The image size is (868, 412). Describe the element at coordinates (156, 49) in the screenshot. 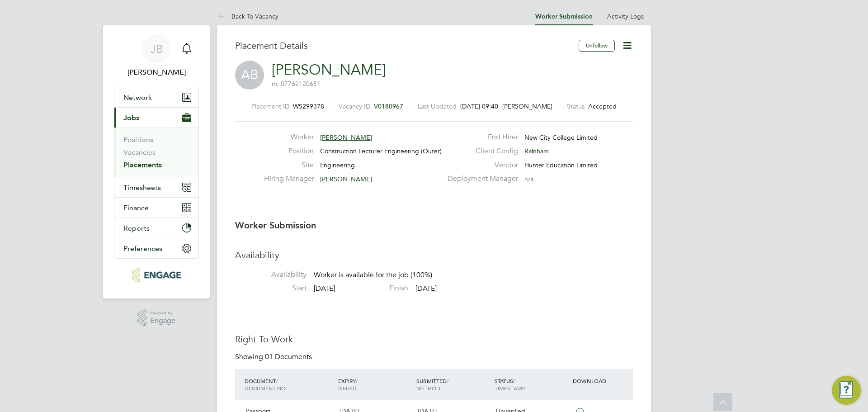

I see `span: JB` at that location.